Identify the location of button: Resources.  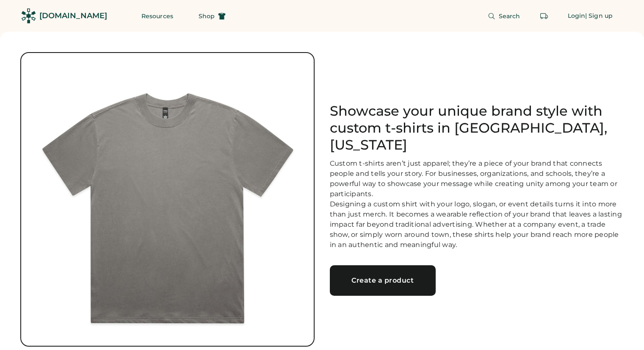
(157, 16).